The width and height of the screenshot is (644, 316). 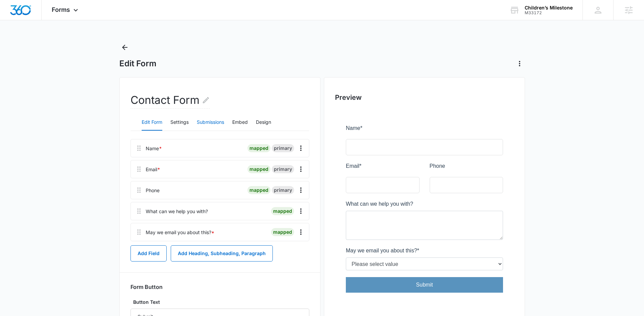 I want to click on h2: Preview, so click(x=424, y=97).